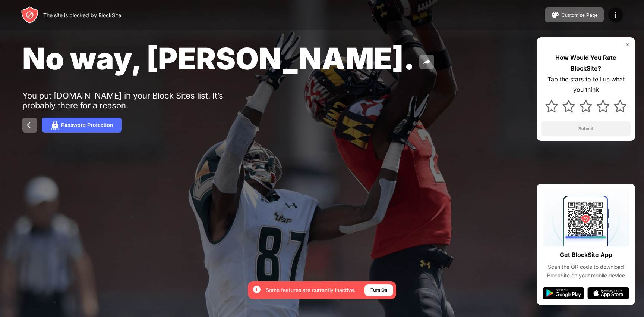  Describe the element at coordinates (586, 129) in the screenshot. I see `button: Submit` at that location.